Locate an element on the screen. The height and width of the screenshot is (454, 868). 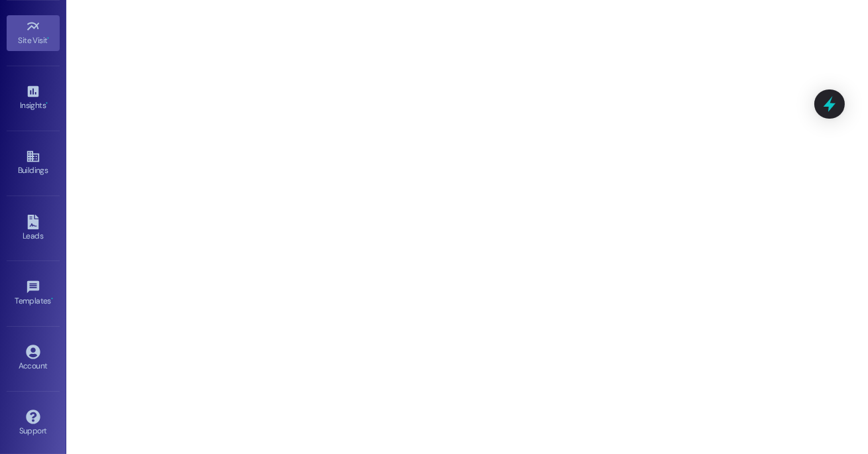
a: Leads is located at coordinates (33, 229).